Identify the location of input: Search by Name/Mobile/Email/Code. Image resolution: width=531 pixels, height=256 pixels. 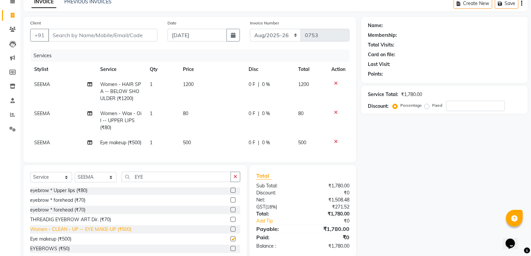
(103, 35).